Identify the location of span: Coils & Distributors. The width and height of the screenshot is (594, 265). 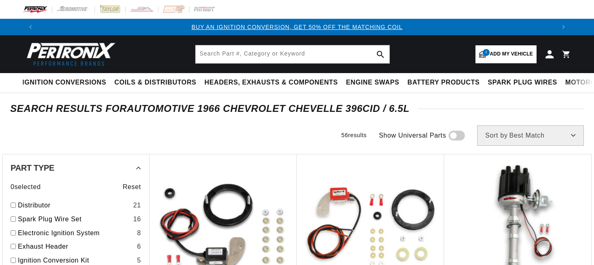
(155, 82).